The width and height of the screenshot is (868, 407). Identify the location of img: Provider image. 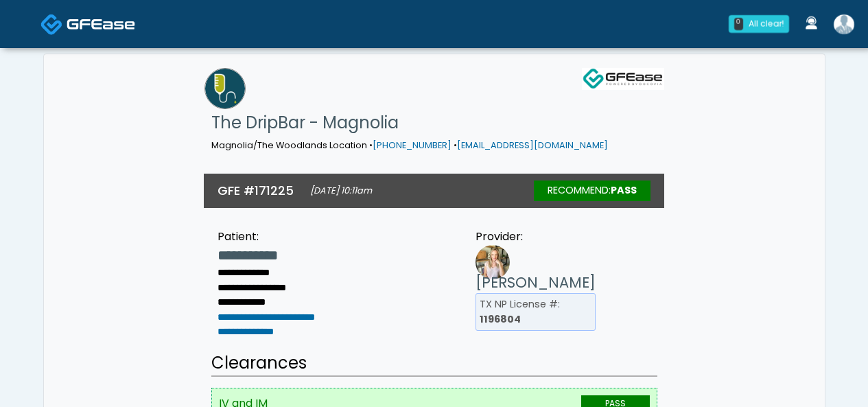
(492, 263).